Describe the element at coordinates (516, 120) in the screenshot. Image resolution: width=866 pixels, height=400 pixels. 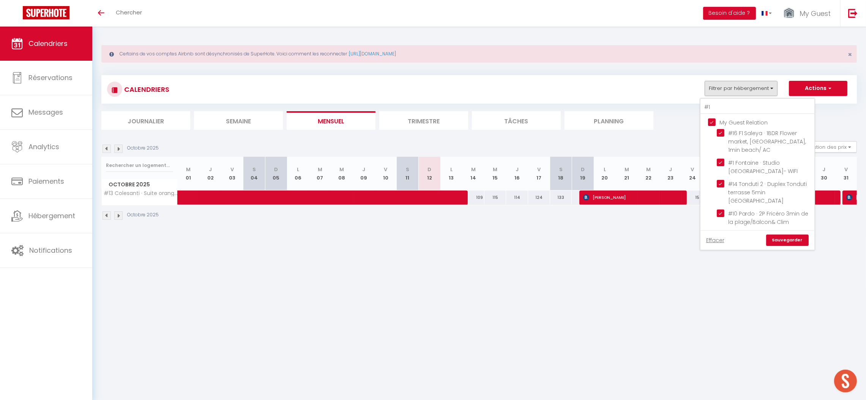
I see `li: Tâches` at that location.